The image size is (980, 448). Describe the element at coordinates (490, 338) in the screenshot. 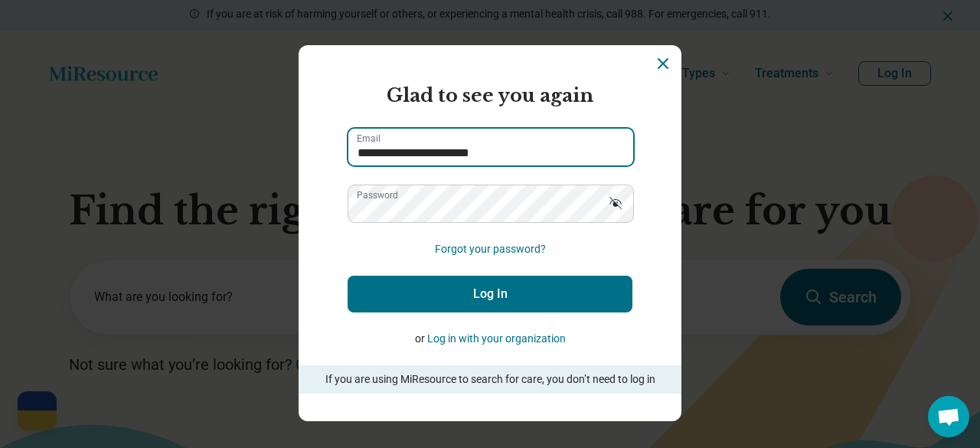

I see `p: or` at that location.